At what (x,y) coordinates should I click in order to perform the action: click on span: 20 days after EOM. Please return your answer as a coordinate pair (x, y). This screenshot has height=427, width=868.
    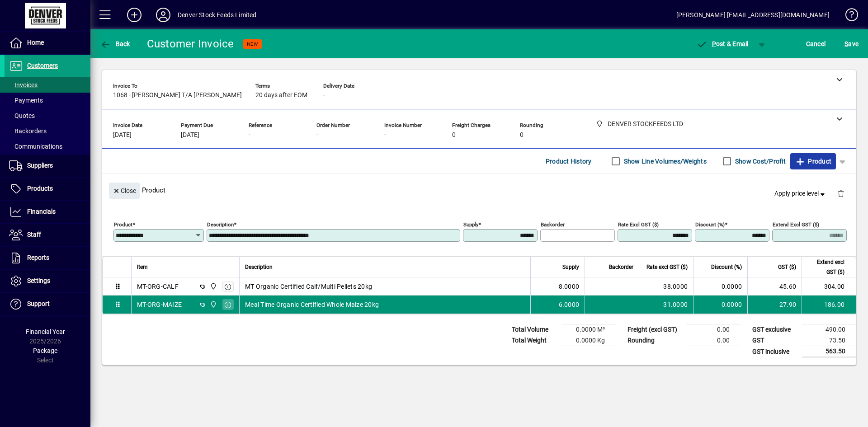
    Looking at the image, I should click on (281, 95).